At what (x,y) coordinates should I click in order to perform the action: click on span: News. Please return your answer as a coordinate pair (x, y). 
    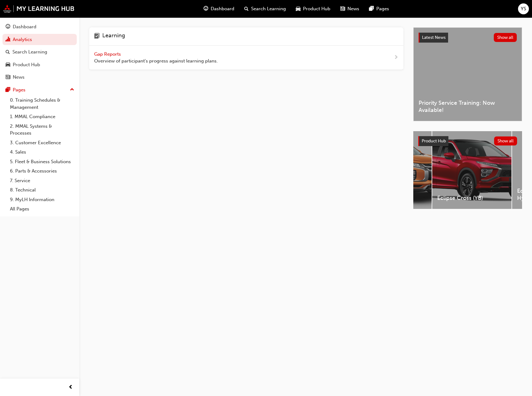
    Looking at the image, I should click on (353, 9).